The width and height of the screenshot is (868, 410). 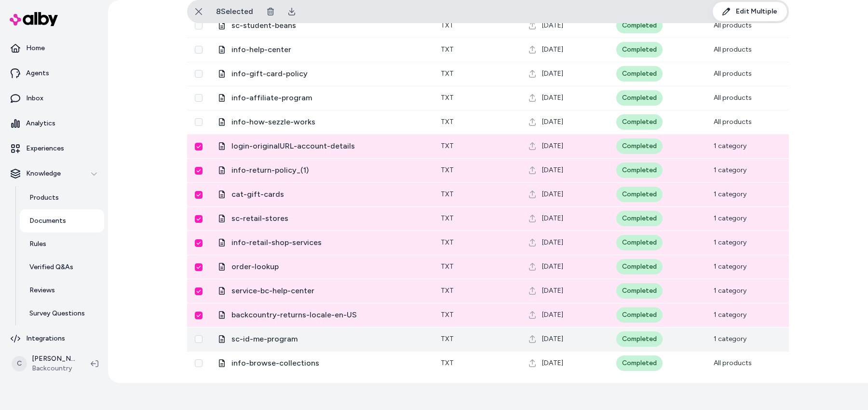 What do you see at coordinates (329, 26) in the screenshot?
I see `span: sc-student-beans` at bounding box center [329, 26].